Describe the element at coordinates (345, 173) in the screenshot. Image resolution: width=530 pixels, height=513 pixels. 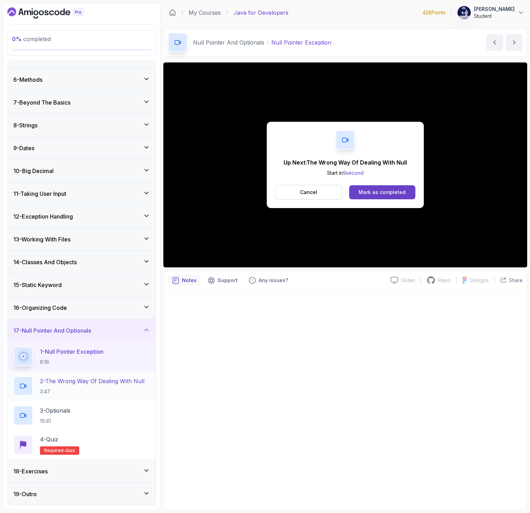
I see `p: Start in` at that location.